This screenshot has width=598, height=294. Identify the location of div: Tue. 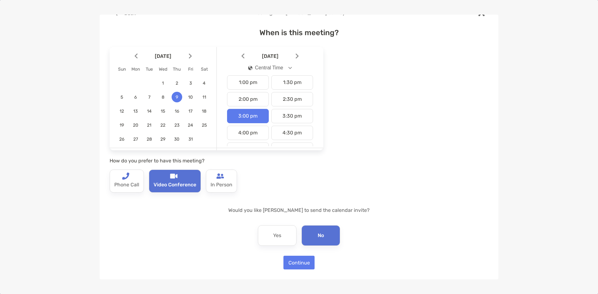
(149, 69).